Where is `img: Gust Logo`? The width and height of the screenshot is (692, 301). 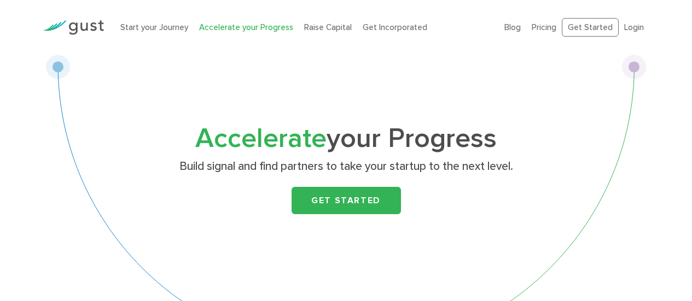
img: Gust Logo is located at coordinates (73, 27).